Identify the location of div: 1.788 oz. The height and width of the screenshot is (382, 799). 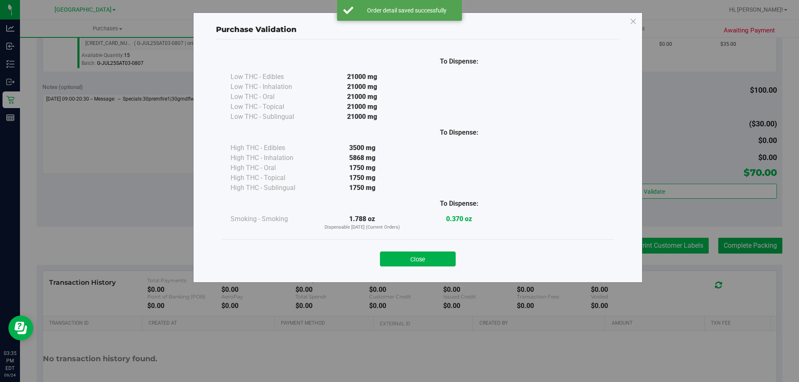
(362, 223).